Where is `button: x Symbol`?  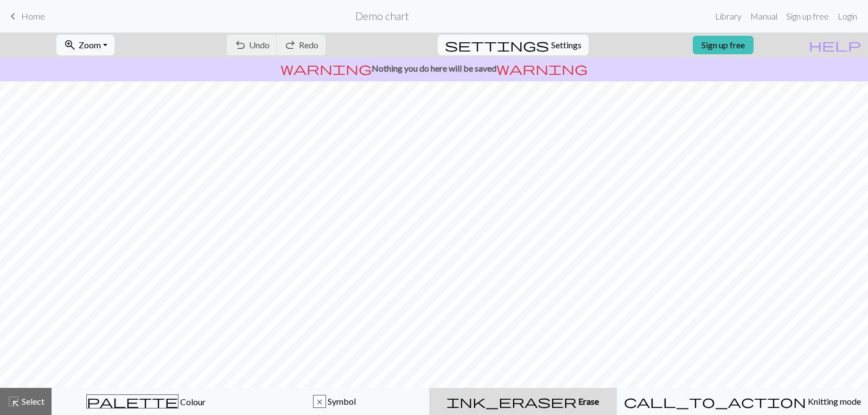
button: x Symbol is located at coordinates (335, 401).